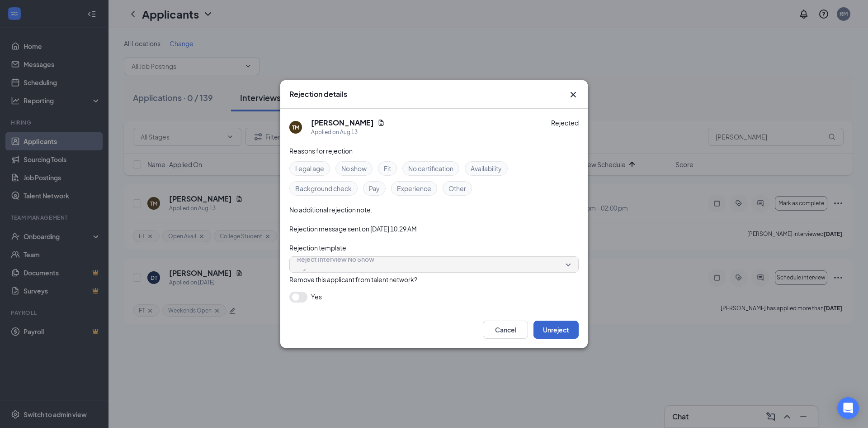 Image resolution: width=868 pixels, height=428 pixels. Describe the element at coordinates (848, 408) in the screenshot. I see `div: Open Intercom Messenger` at that location.